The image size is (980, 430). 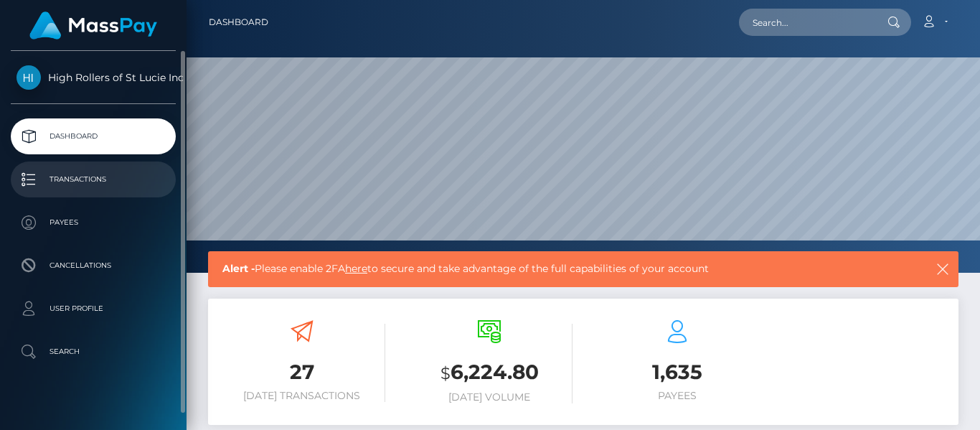 What do you see at coordinates (490, 372) in the screenshot?
I see `h3: 6,224.80` at bounding box center [490, 372].